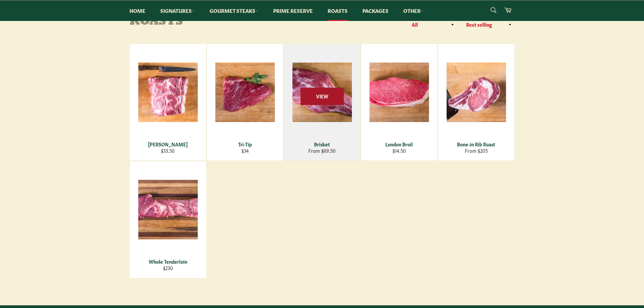 The image size is (644, 308). What do you see at coordinates (414, 11) in the screenshot?
I see `a: Other` at bounding box center [414, 11].